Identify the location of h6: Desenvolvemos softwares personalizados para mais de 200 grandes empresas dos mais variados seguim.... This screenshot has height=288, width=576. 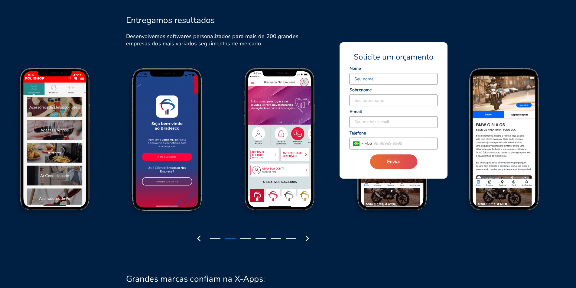
(215, 40).